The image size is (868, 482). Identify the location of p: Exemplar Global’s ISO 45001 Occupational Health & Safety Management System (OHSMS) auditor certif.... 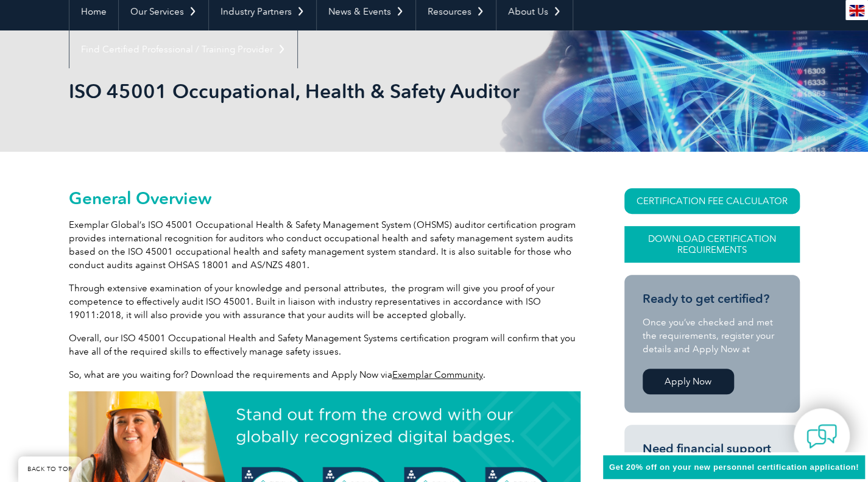
(325, 245).